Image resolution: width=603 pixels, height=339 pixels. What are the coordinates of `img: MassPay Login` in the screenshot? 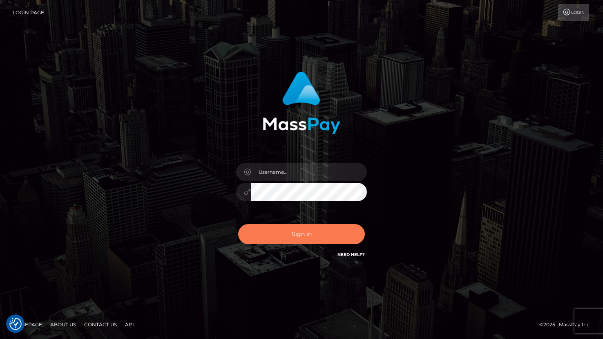 It's located at (302, 103).